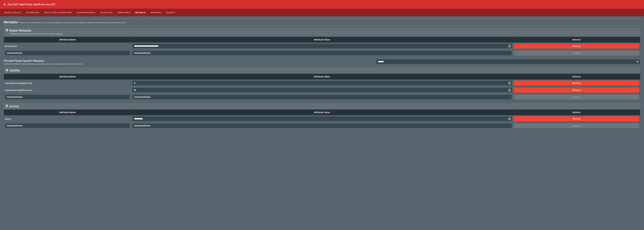 The width and height of the screenshot is (644, 230). Describe the element at coordinates (31, 4) in the screenshot. I see `h6: 2nd Half Total Points Odd/Even (incl OT)` at that location.